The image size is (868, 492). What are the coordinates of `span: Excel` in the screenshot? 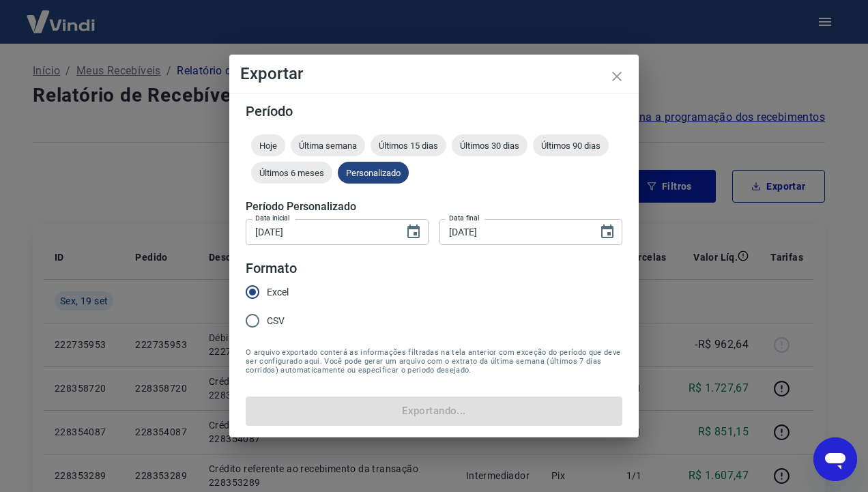 It's located at (278, 292).